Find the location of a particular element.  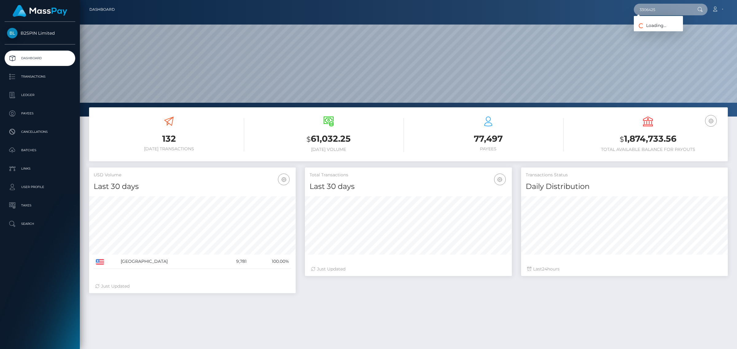

p: Batches is located at coordinates (40, 150).